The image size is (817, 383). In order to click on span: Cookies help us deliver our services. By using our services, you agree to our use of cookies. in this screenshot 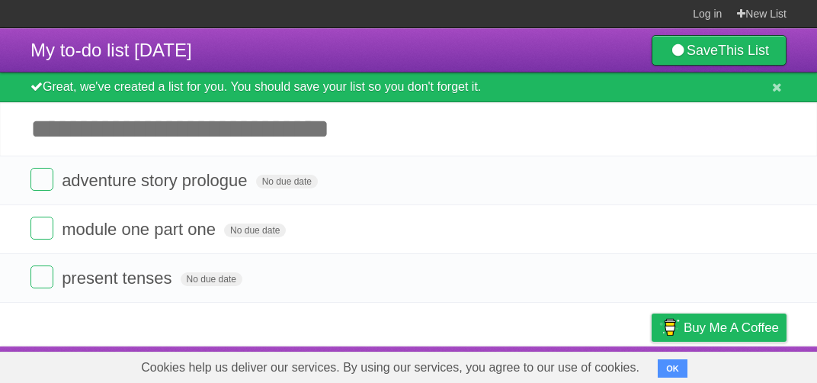, I will do `click(390, 367)`.